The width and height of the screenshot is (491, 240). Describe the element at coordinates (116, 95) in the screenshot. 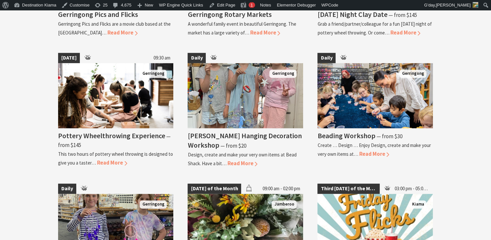

I see `img: Picture of a group of people sitting at a pottery wheel making pots with clay a` at that location.